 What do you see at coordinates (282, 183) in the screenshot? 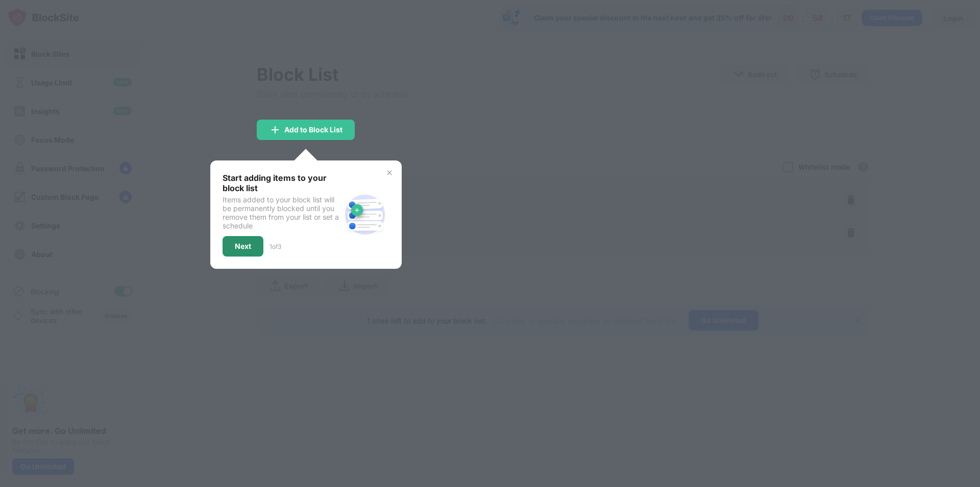
I see `div: Start adding items to your block list` at bounding box center [282, 183].